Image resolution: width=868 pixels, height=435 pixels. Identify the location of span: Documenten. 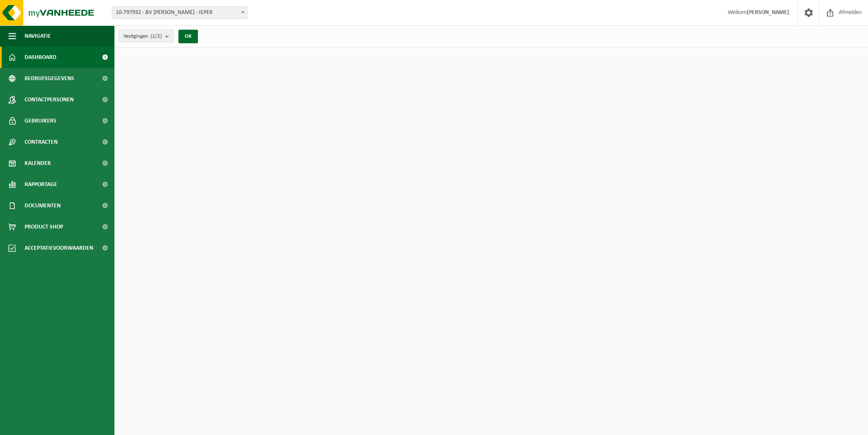
(42, 206).